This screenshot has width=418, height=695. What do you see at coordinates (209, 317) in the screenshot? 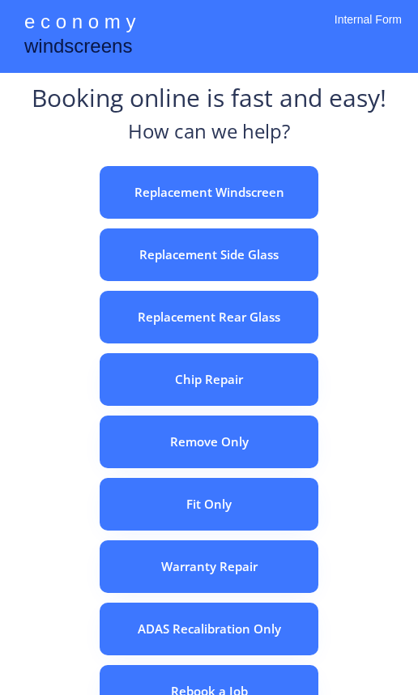
I see `button: Replacement Rear Glass` at bounding box center [209, 317].